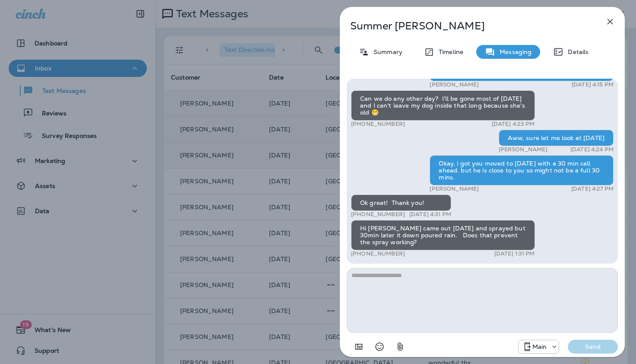 This screenshot has height=364, width=636. Describe the element at coordinates (576, 52) in the screenshot. I see `p: Details` at that location.